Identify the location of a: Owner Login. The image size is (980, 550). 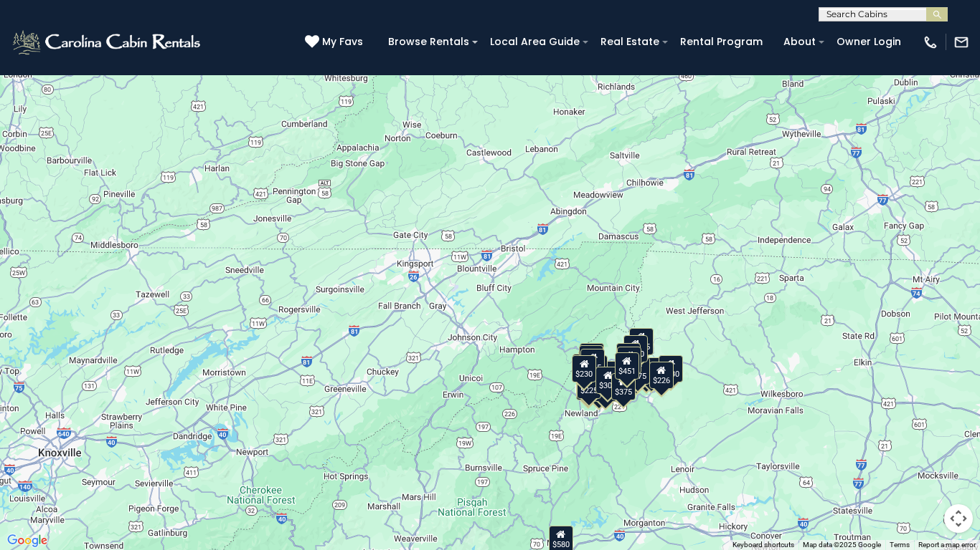
(869, 41).